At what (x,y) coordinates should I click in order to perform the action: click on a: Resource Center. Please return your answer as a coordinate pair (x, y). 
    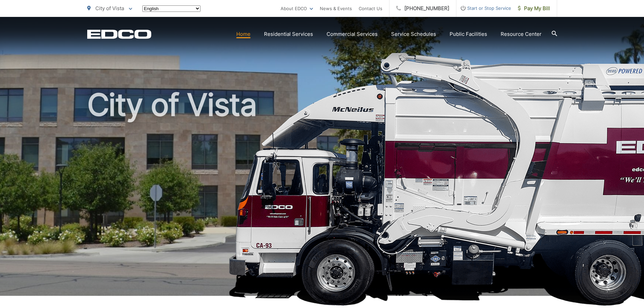
    Looking at the image, I should click on (521, 34).